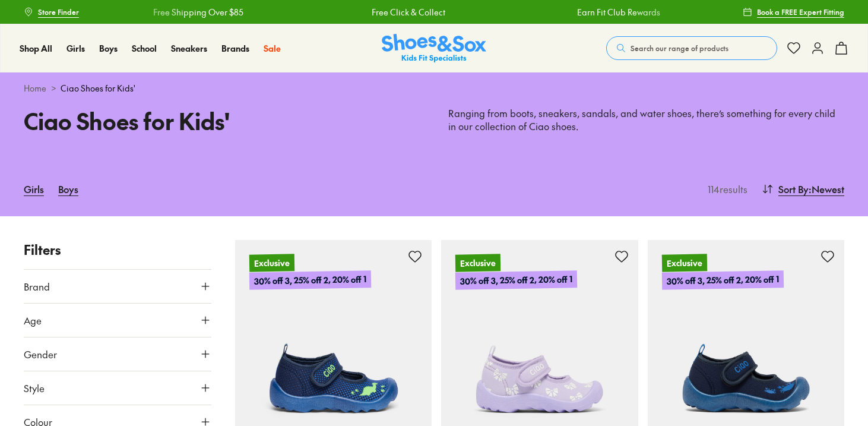 This screenshot has height=426, width=868. Describe the element at coordinates (692, 48) in the screenshot. I see `button: Search our range of products` at that location.